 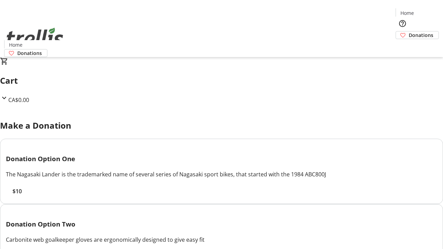 What do you see at coordinates (402, 46) in the screenshot?
I see `button: Cart` at bounding box center [402, 46].